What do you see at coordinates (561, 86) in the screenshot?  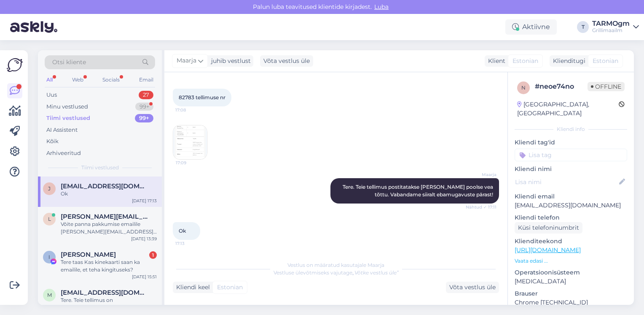 I see `div: # neoe74no` at bounding box center [561, 86].